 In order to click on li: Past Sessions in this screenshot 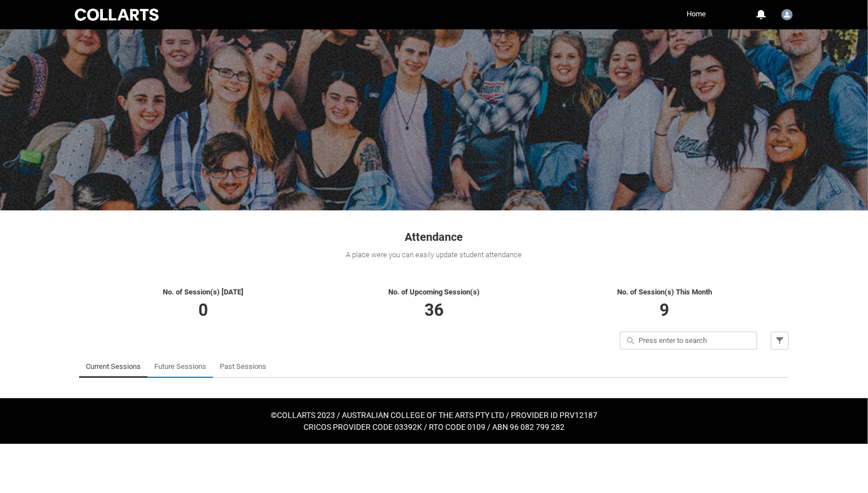, I will do `click(243, 367)`.